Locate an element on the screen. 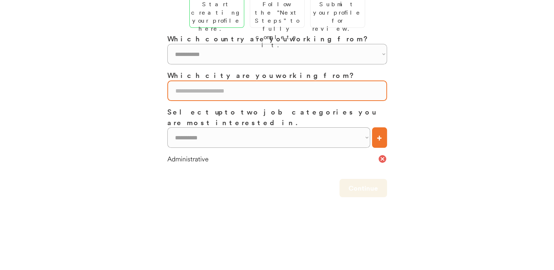  text: cancel is located at coordinates (382, 159).